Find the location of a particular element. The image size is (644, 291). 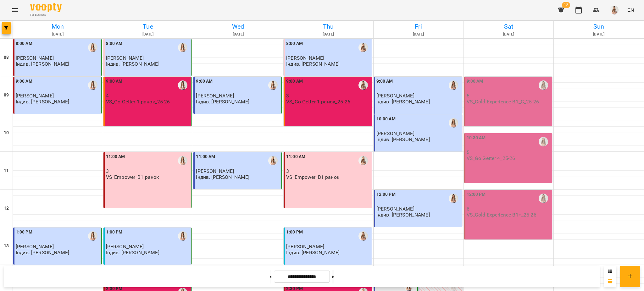

h6: Mon is located at coordinates (58, 26).